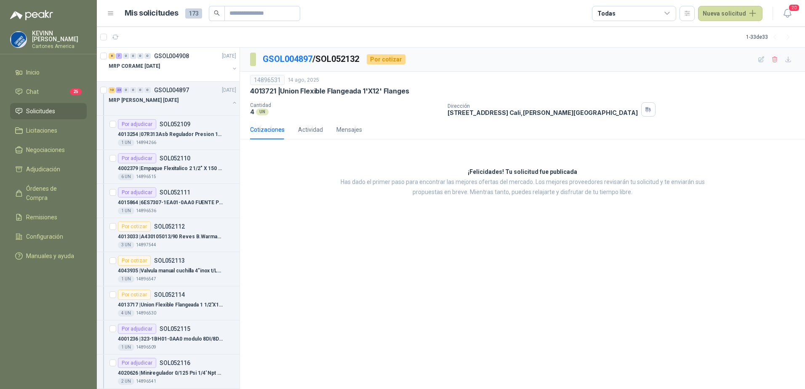  I want to click on span: Remisiones, so click(42, 217).